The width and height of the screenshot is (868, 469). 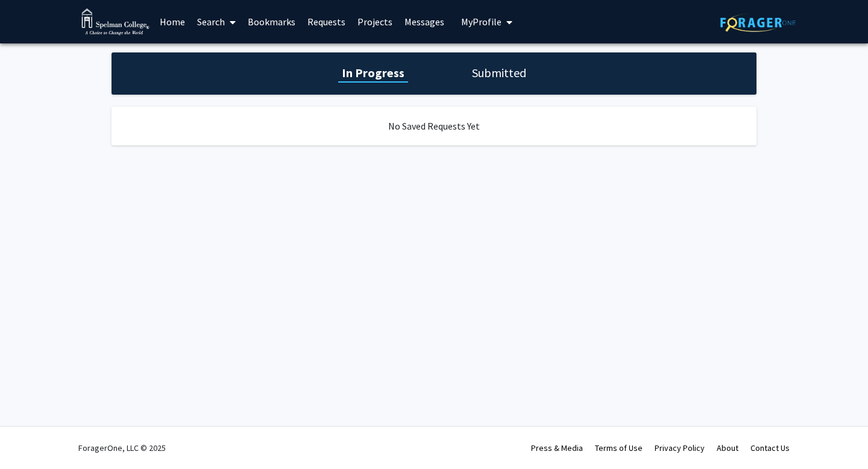 What do you see at coordinates (326, 22) in the screenshot?
I see `a: Requests` at bounding box center [326, 22].